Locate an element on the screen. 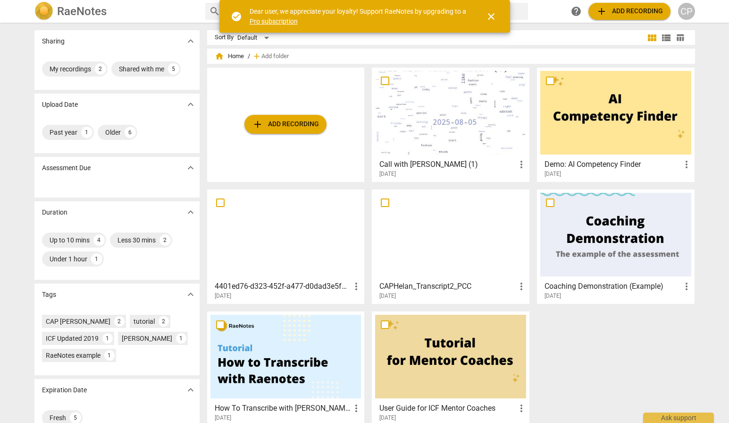  h3: Coaching Demonstration (Example) is located at coordinates (613, 286).